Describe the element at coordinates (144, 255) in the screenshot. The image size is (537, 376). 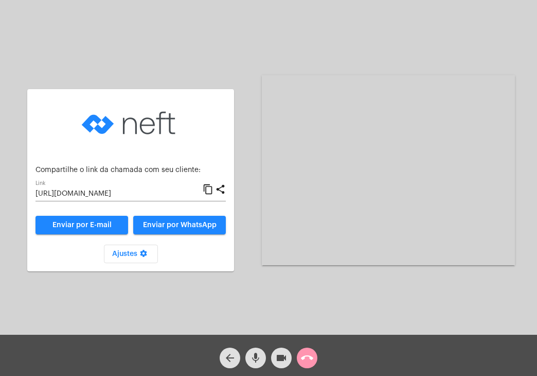
I see `mat-icon: settings` at that location.